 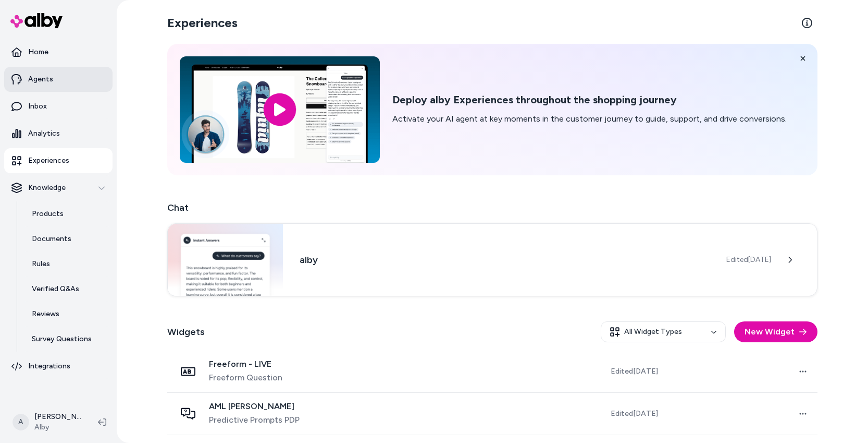 What do you see at coordinates (47, 188) in the screenshot?
I see `p: Knowledge` at bounding box center [47, 188].